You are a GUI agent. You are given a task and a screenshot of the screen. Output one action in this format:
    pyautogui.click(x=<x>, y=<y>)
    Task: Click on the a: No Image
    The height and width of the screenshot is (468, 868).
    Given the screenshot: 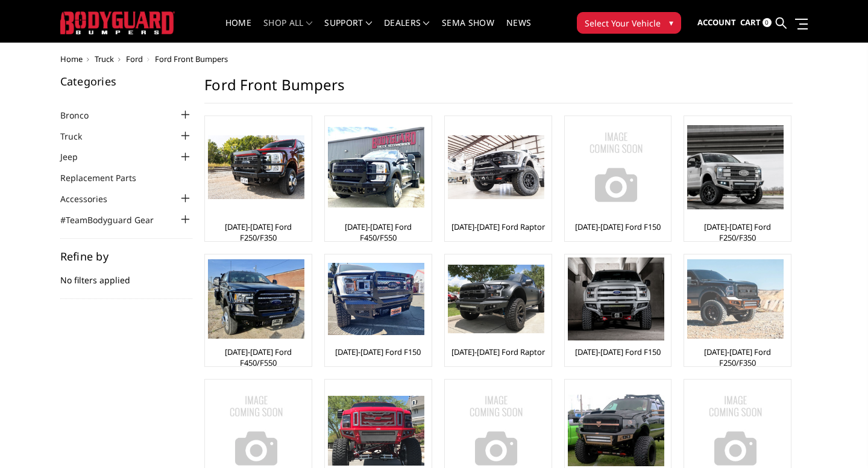 What is the action you would take?
    pyautogui.click(x=618, y=167)
    